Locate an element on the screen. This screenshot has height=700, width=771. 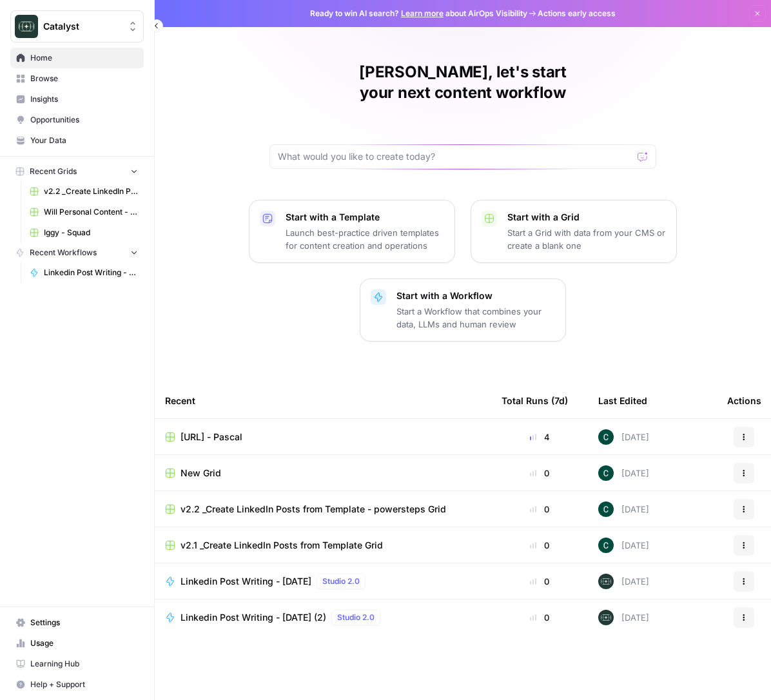
a: Opportunities is located at coordinates (77, 120).